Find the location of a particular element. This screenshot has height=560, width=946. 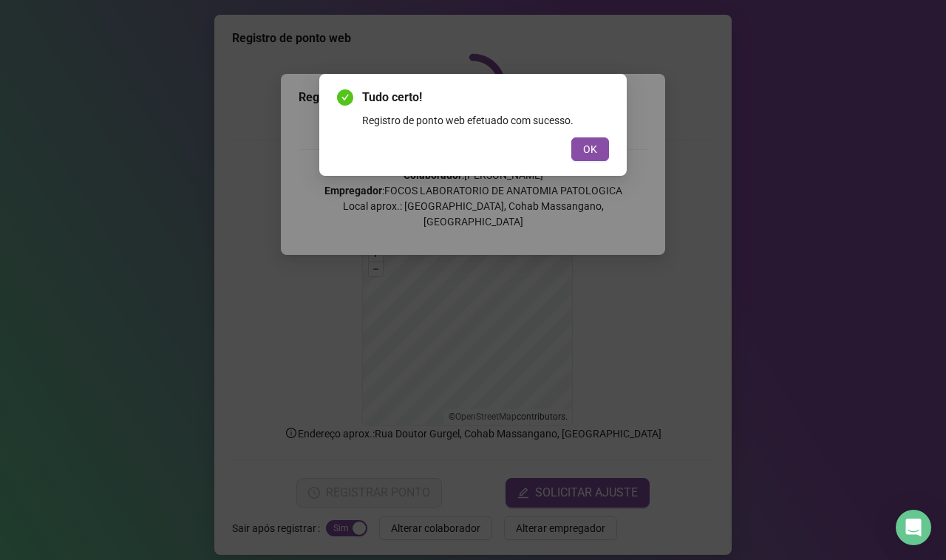

div: Registro de ponto web efetuado com sucesso. is located at coordinates (485, 121).